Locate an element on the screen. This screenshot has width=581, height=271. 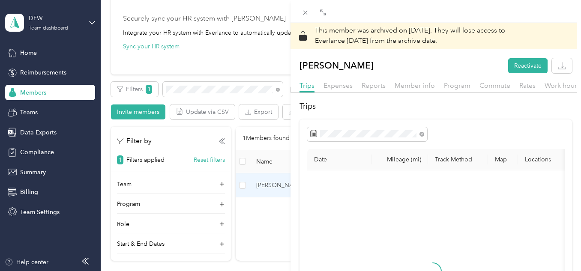
th: Track Method is located at coordinates (458, 160).